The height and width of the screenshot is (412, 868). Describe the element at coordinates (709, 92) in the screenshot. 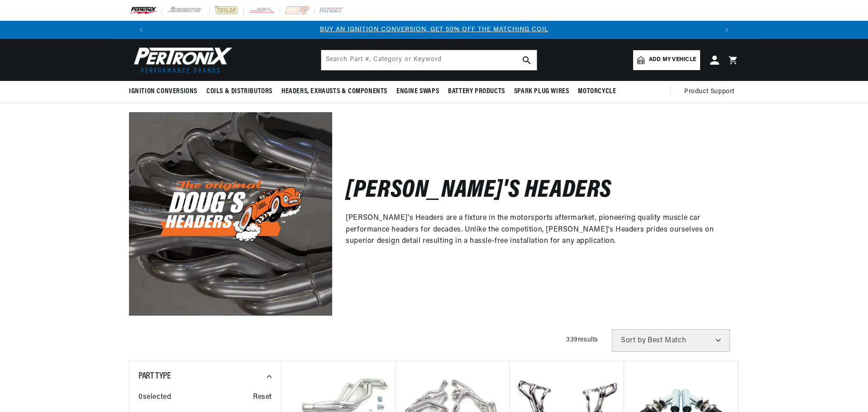

I see `span: Product Support` at that location.